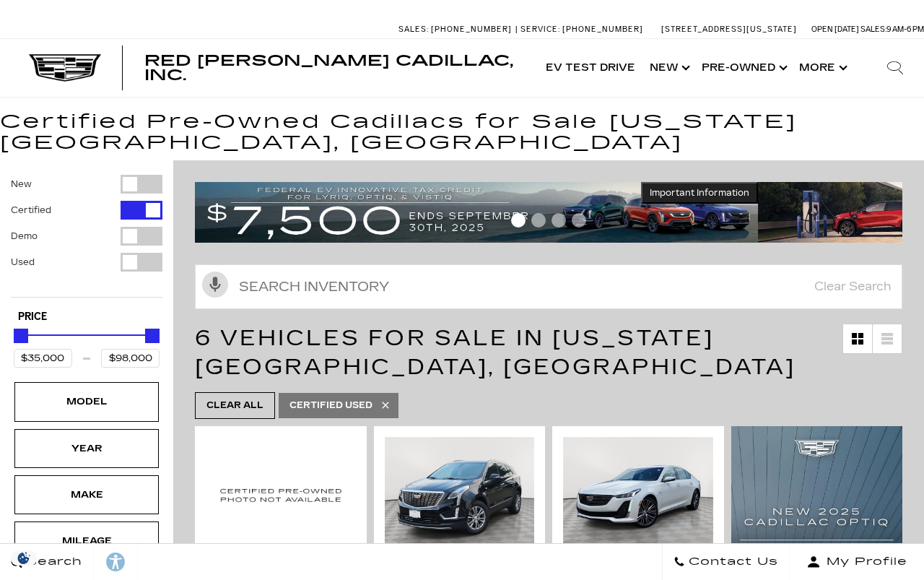 This screenshot has width=924, height=580. Describe the element at coordinates (331, 405) in the screenshot. I see `span: Certified Used` at that location.